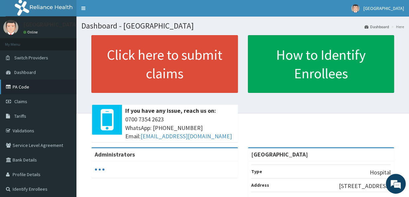  Describe the element at coordinates (321, 64) in the screenshot. I see `a: How to Identify Enrollees` at that location.